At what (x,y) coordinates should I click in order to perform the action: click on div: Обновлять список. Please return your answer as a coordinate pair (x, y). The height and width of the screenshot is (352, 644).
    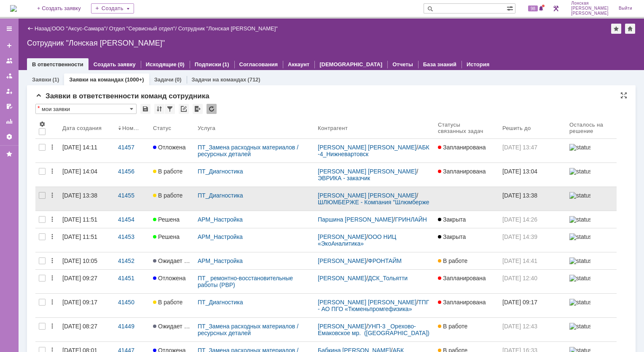
    Looking at the image, I should click on (212, 109).